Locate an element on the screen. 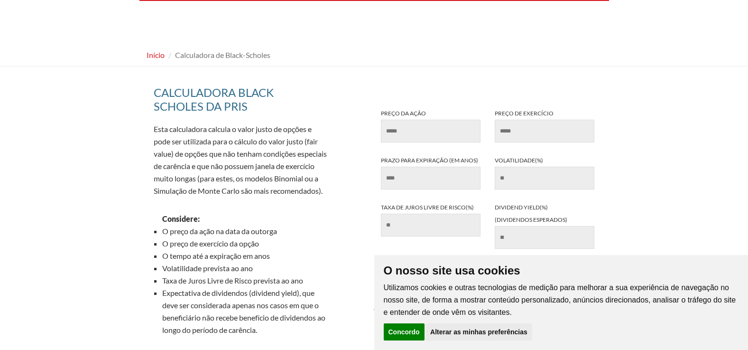 The width and height of the screenshot is (748, 350). li: Expectativa de dividendos (dividend yield), que deve ser considerada apenas nos casos em que o be... is located at coordinates (246, 311).